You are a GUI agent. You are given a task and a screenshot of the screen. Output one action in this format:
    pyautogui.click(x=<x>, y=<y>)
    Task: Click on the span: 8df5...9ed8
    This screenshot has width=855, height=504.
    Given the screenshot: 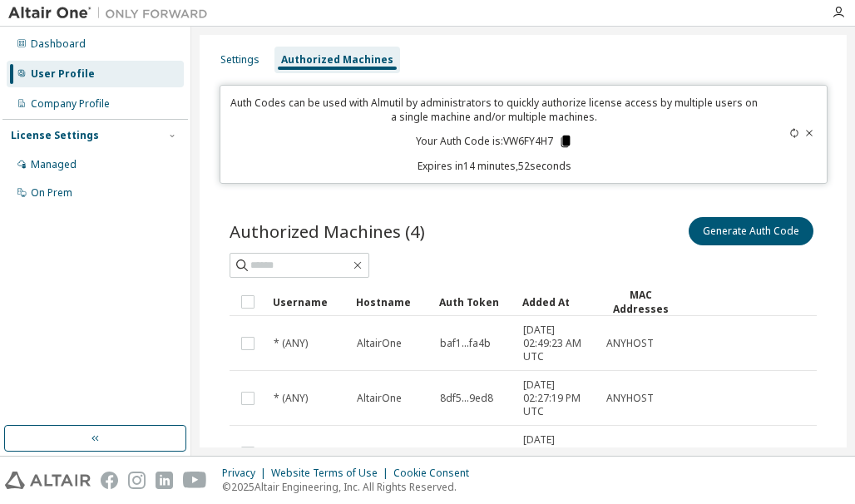 What is the action you would take?
    pyautogui.click(x=466, y=399)
    